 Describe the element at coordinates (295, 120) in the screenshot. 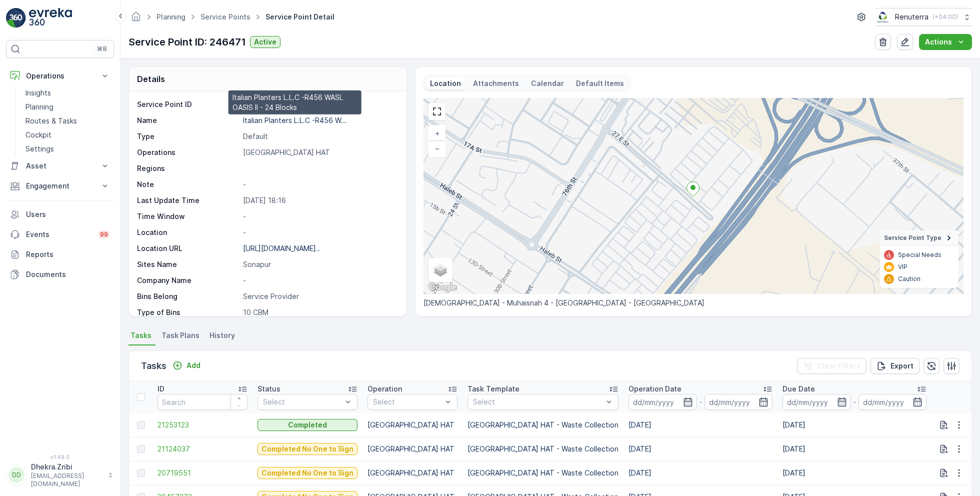

I see `p: Italian Planters L.L.C -R456 W...` at that location.